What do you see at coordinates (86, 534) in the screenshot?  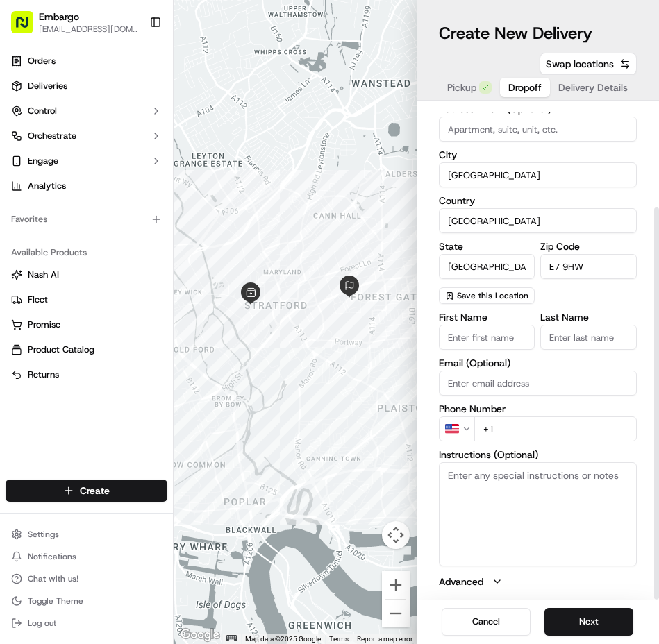 I see `button: Settings` at bounding box center [86, 534].